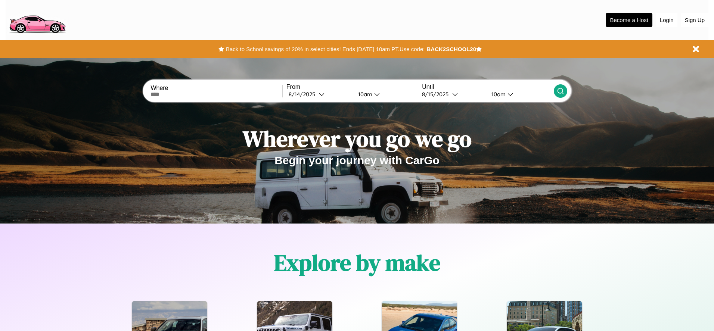  Describe the element at coordinates (216, 88) in the screenshot. I see `label: Where` at that location.